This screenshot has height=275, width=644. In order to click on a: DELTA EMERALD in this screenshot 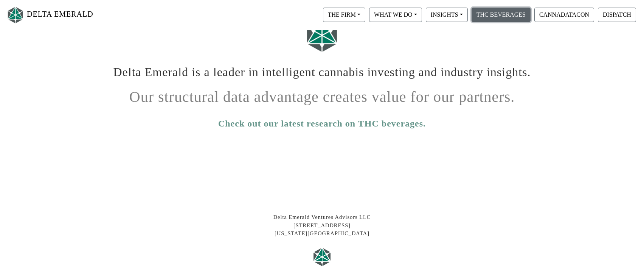, I will do `click(49, 15)`.